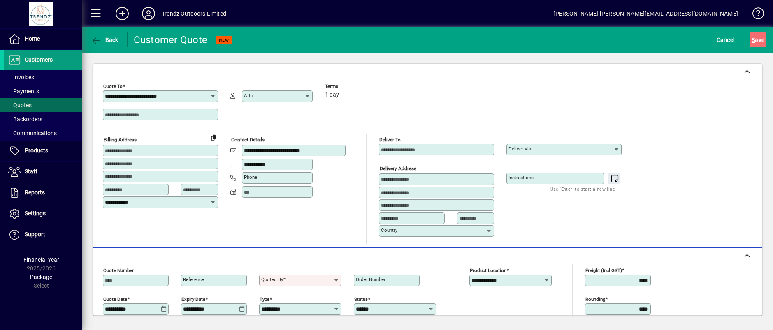 This screenshot has width=773, height=330. I want to click on mat-label: Freight (incl GST), so click(604, 270).